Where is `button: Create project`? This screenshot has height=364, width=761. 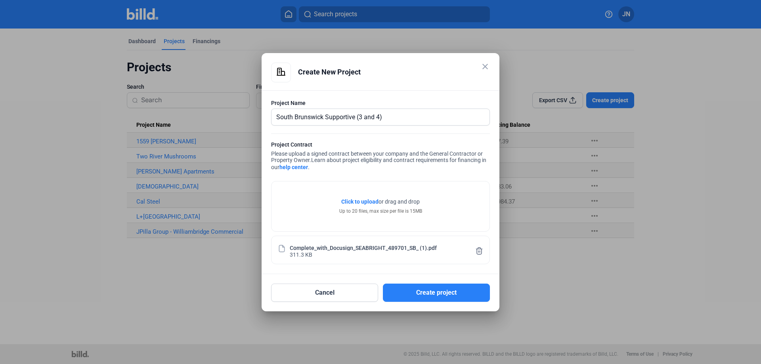
button: Create project is located at coordinates (436, 293).